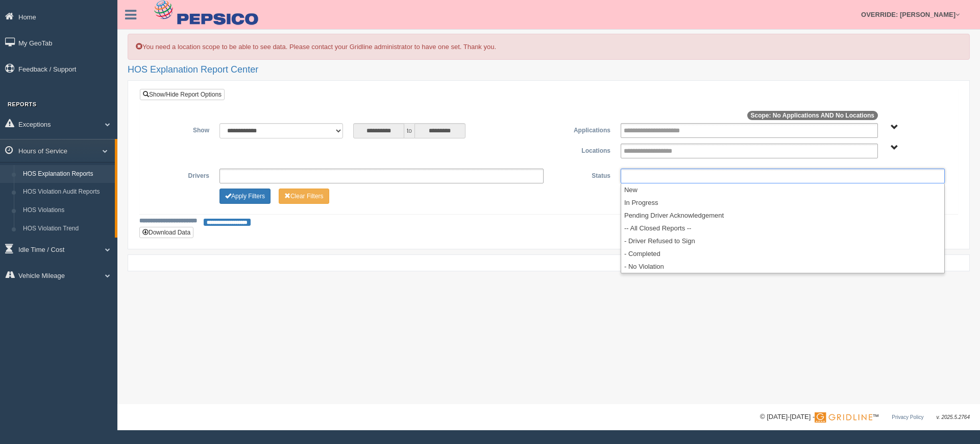 The image size is (980, 444). I want to click on label: Show, so click(181, 129).